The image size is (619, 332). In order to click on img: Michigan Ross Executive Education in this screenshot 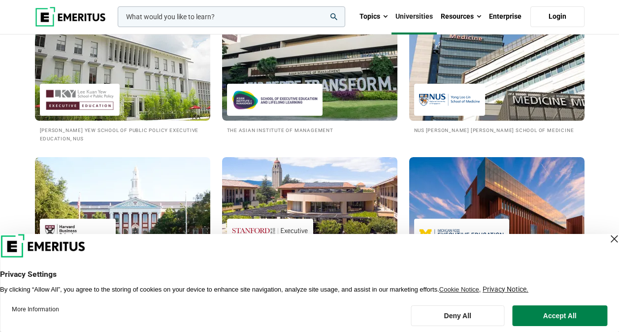, I will do `click(462, 235)`.